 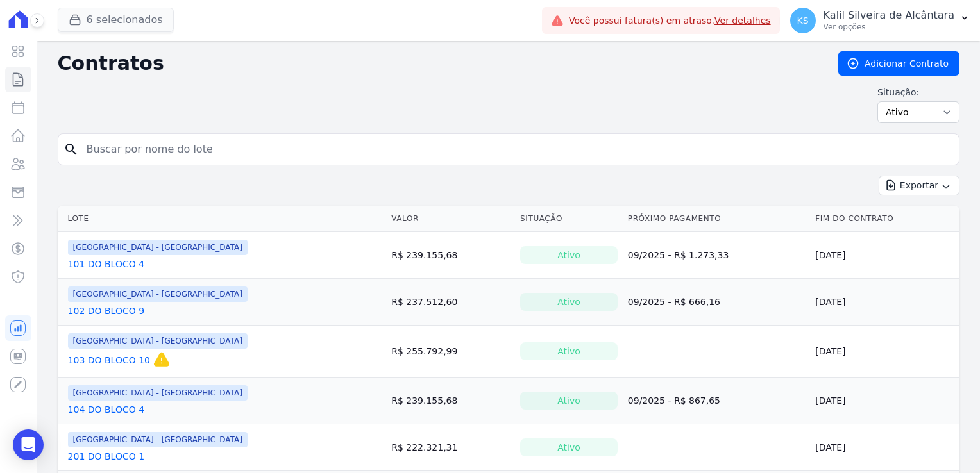 I want to click on p: Kalil Silveira de Alcântara, so click(x=888, y=16).